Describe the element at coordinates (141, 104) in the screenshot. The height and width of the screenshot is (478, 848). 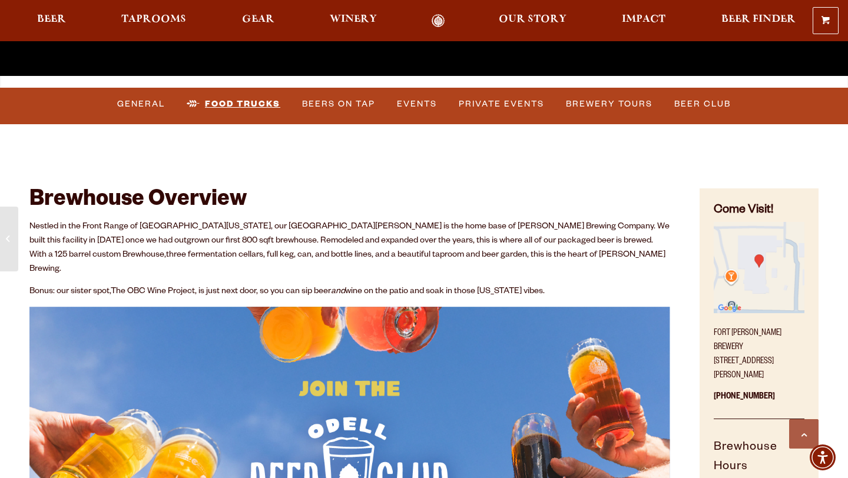
I see `a: General` at that location.